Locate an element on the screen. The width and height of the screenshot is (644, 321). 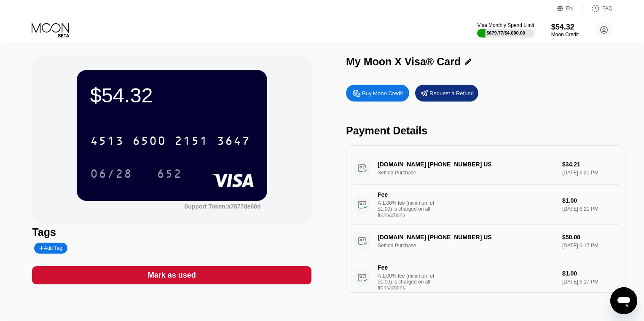
div: 4513 is located at coordinates (107, 142).